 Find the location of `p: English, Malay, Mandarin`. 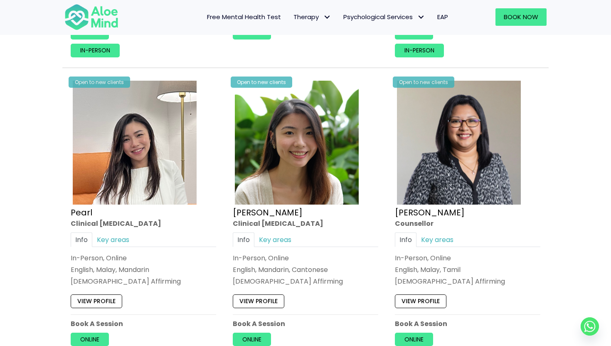

p: English, Malay, Mandarin is located at coordinates (143, 269).